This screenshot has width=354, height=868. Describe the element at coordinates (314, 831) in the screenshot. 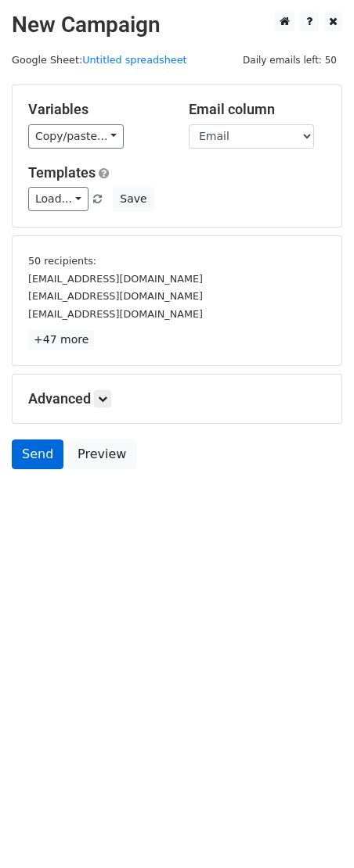

I see `div: Chat Widget` at that location.